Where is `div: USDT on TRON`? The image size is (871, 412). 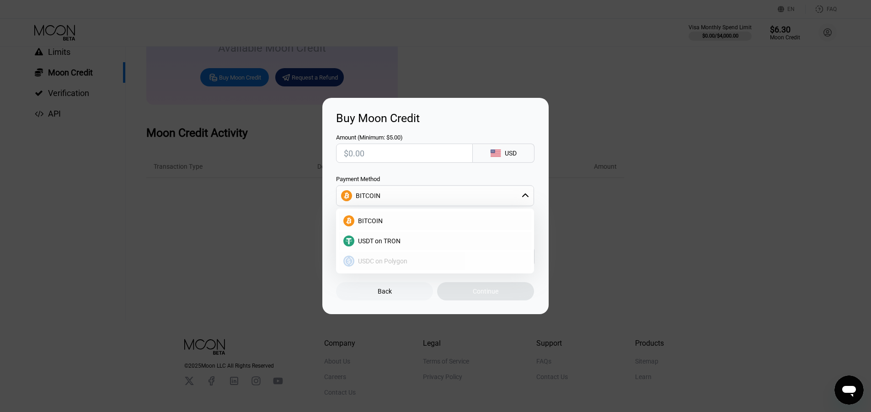
div: USDT on TRON is located at coordinates (435, 241).